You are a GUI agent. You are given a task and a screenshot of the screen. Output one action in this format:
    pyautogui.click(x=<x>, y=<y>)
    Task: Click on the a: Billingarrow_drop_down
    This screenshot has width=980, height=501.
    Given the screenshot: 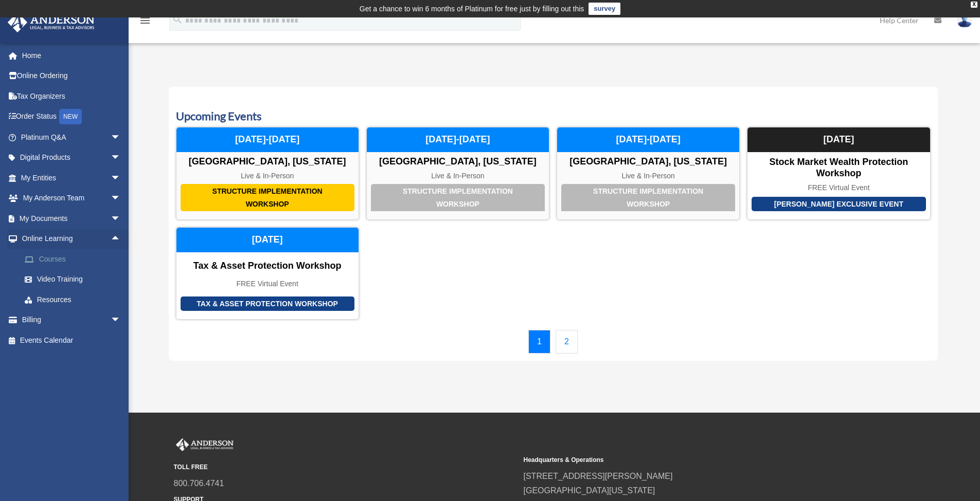 What is the action you would take?
    pyautogui.click(x=71, y=321)
    